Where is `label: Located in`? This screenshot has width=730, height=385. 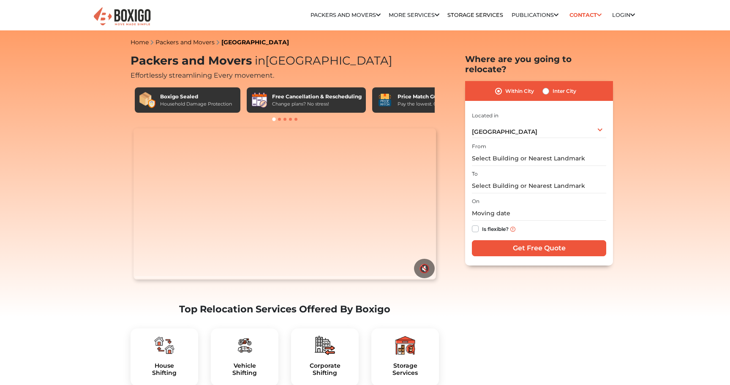 label: Located in is located at coordinates (485, 116).